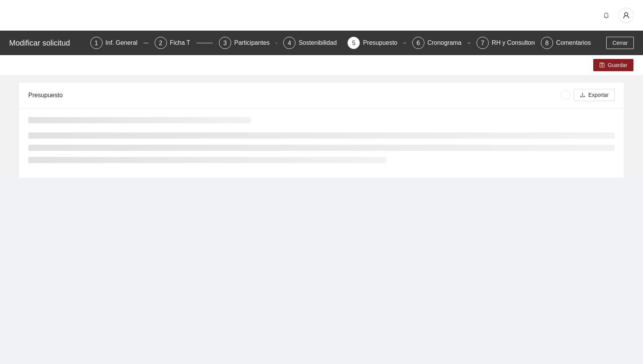 The width and height of the screenshot is (643, 364). What do you see at coordinates (606, 15) in the screenshot?
I see `button: bell` at bounding box center [606, 15].